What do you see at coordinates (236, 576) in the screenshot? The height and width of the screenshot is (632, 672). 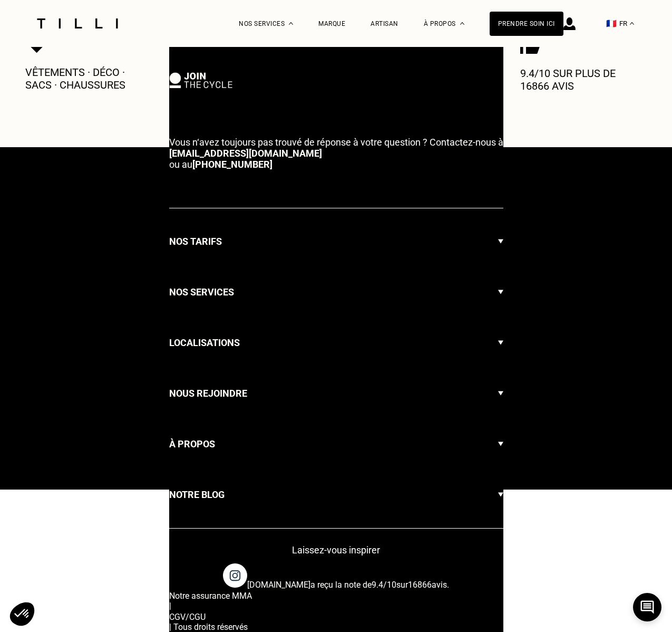 I see `img: page instagram de Tilli une retoucherie à domicile` at bounding box center [236, 576].